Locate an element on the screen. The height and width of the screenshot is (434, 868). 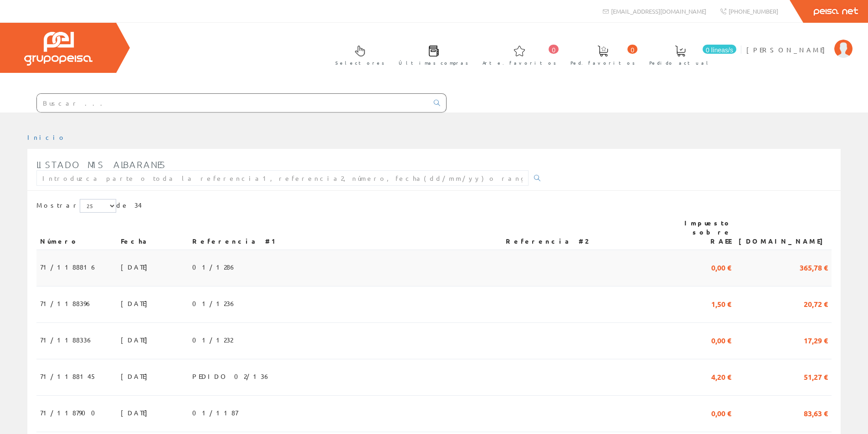
a: Selectores is located at coordinates (357, 54).